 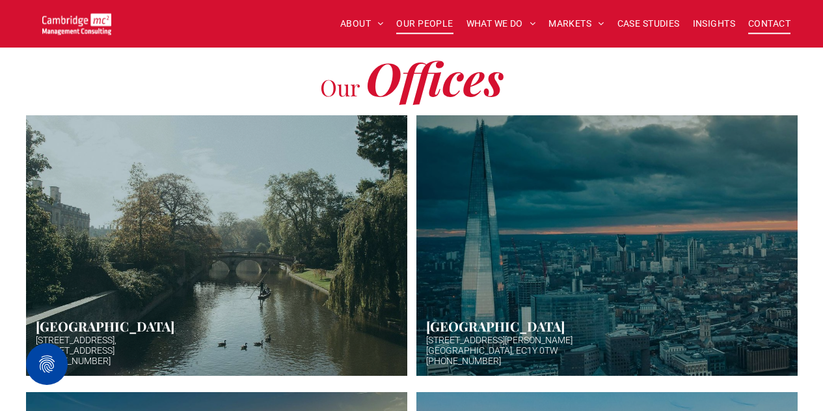 What do you see at coordinates (424, 23) in the screenshot?
I see `a: OUR PEOPLE` at bounding box center [424, 23].